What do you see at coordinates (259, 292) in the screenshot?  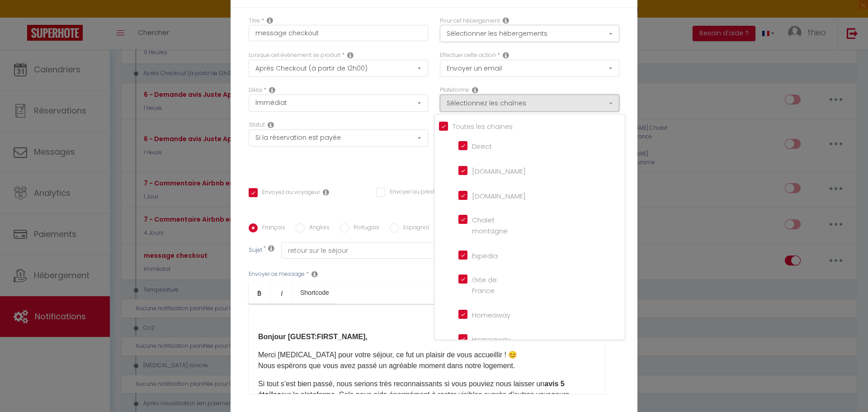 I see `a: Bold` at bounding box center [259, 292].